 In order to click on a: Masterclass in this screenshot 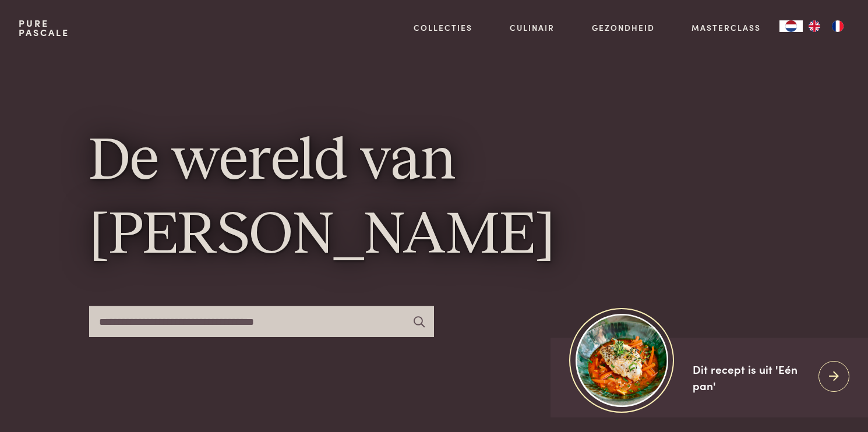, I will do `click(726, 28)`.